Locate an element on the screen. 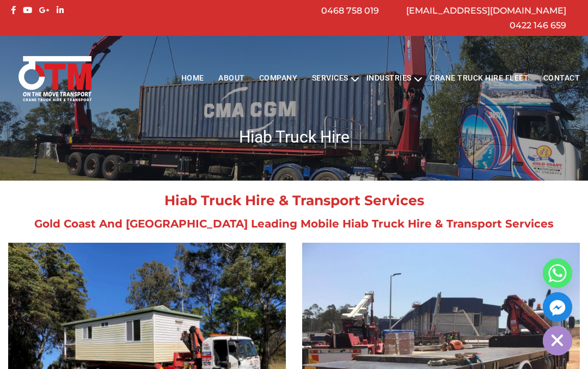 The height and width of the screenshot is (369, 588). h1: Hiab Truck Hire is located at coordinates (294, 136).